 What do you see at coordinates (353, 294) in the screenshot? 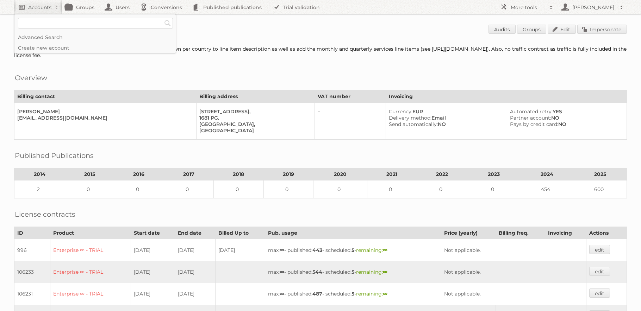
I see `strong: 5` at bounding box center [353, 294].